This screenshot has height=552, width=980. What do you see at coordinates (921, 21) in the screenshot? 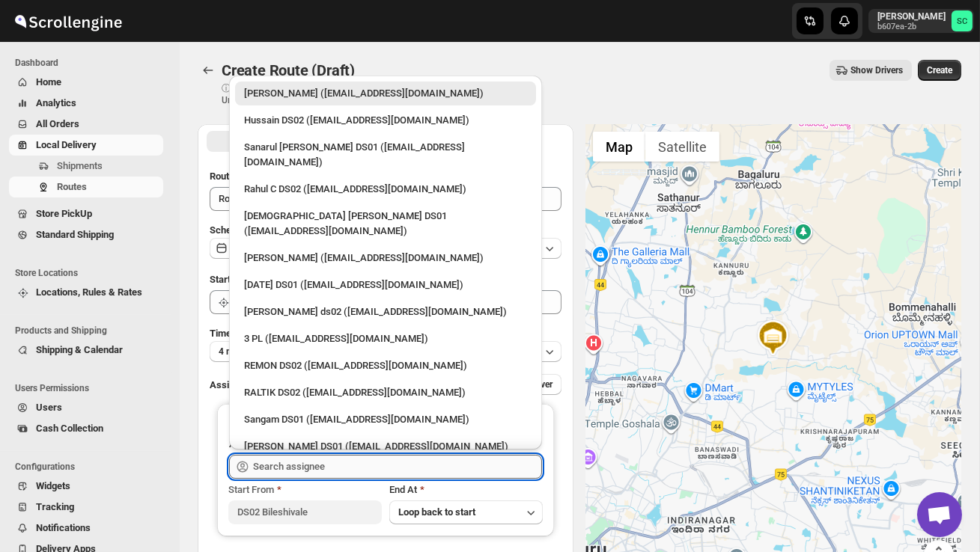
I see `button: User menu` at bounding box center [921, 21].